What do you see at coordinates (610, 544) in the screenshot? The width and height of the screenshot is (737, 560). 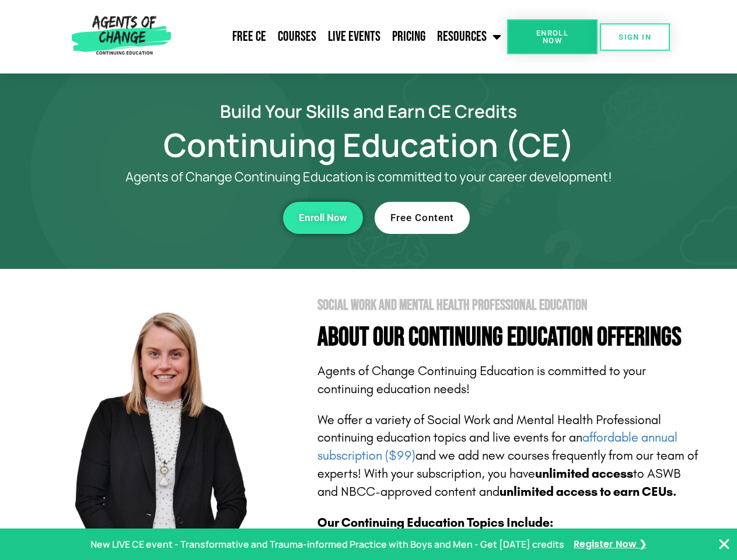 I see `span: Register Now ❯` at bounding box center [610, 544].